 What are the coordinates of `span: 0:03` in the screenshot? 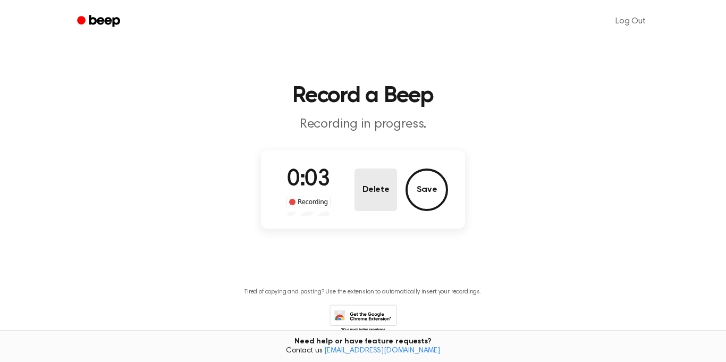 It's located at (308, 180).